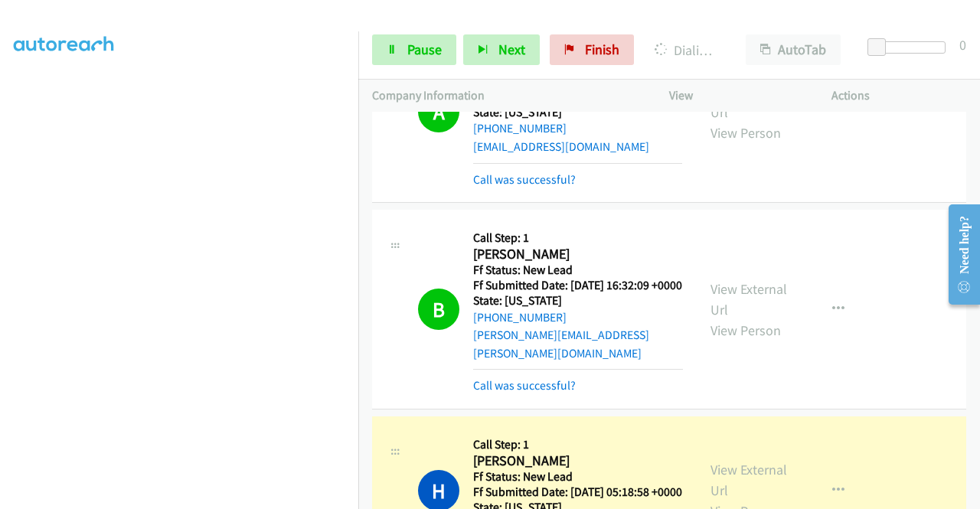 This screenshot has width=980, height=509. Describe the element at coordinates (737, 96) in the screenshot. I see `p: View` at that location.